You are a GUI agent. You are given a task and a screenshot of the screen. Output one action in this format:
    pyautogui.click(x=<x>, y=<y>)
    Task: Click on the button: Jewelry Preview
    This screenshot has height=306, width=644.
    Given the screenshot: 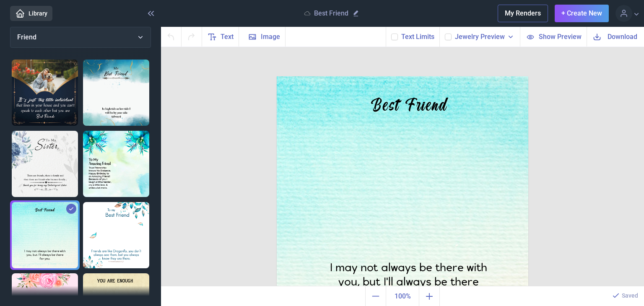 What is the action you would take?
    pyautogui.click(x=484, y=37)
    